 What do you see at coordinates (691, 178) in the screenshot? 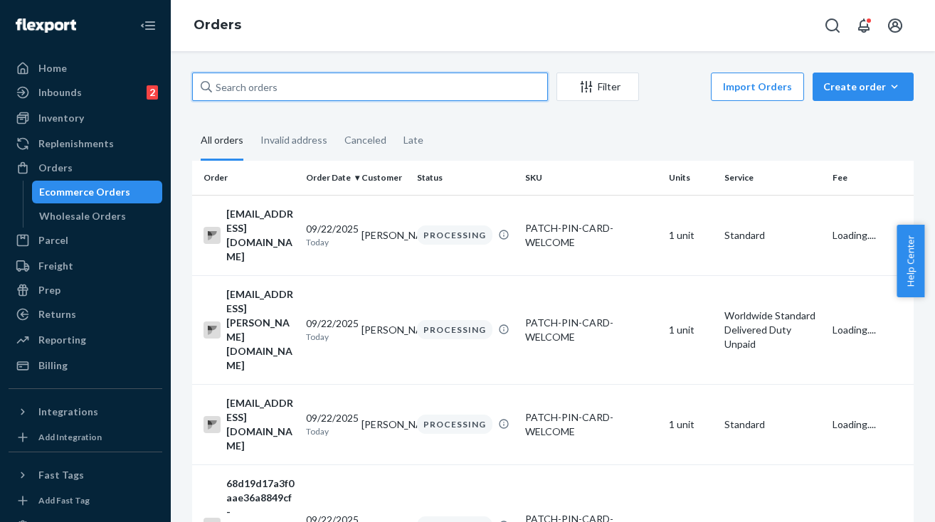
I see `th: Units` at bounding box center [691, 178].